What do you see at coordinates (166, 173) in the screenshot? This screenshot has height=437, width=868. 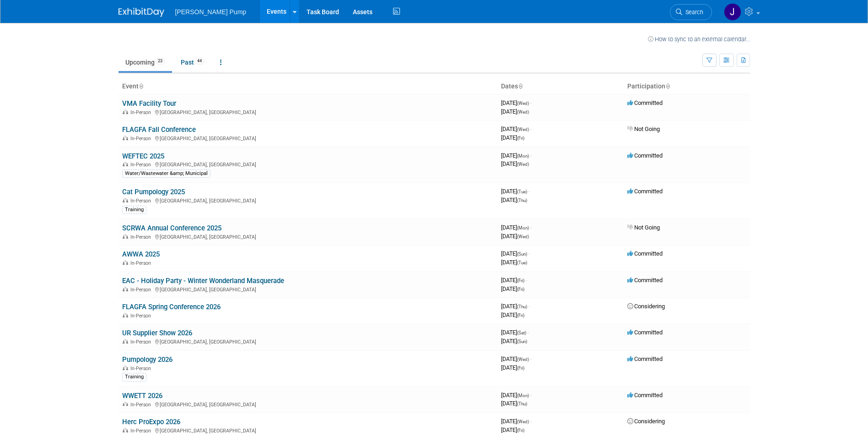 I see `div: Water/Wastewater &amp; Municipal` at bounding box center [166, 173].